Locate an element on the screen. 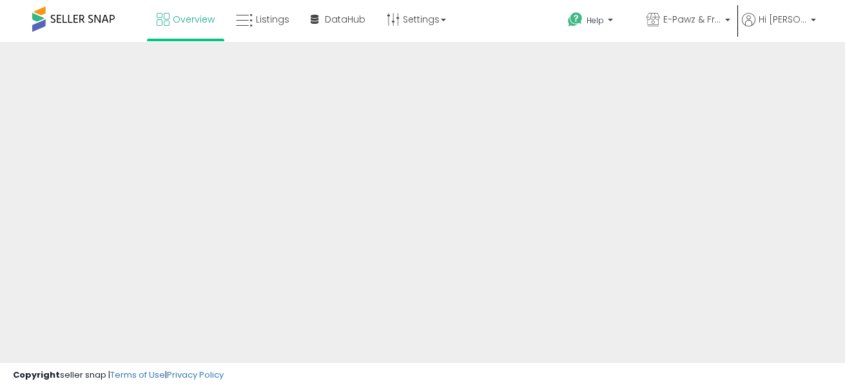 The width and height of the screenshot is (845, 388). a: Privacy Policy is located at coordinates (195, 374).